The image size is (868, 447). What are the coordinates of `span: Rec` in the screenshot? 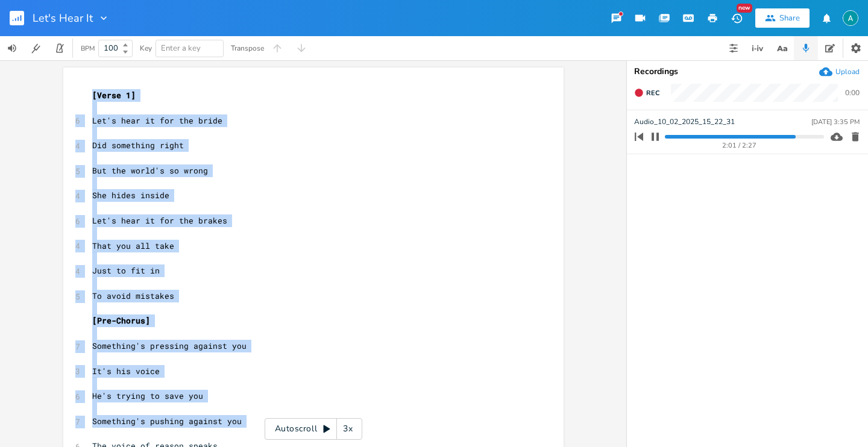 It's located at (653, 93).